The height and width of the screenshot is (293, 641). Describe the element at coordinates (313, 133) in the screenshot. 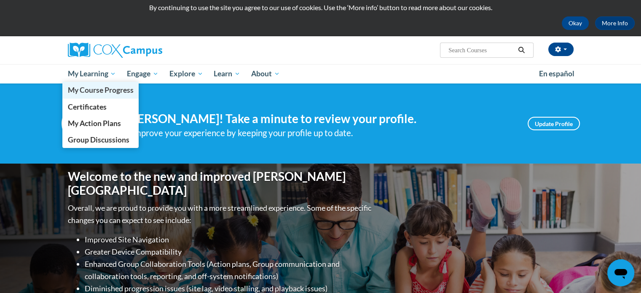

I see `div: Help improve your experience by keeping your profile up to date.` at that location.